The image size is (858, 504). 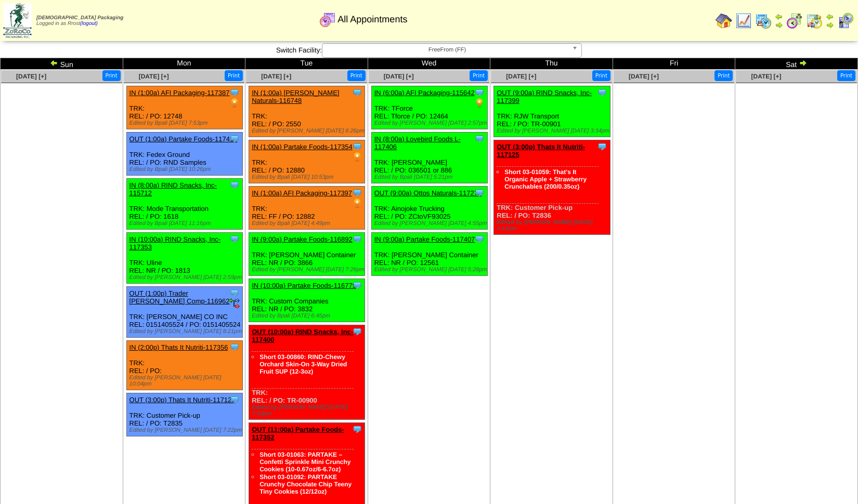 I want to click on div: TRK: RJW Transport REL: / PO: TR-00901, so click(x=552, y=112).